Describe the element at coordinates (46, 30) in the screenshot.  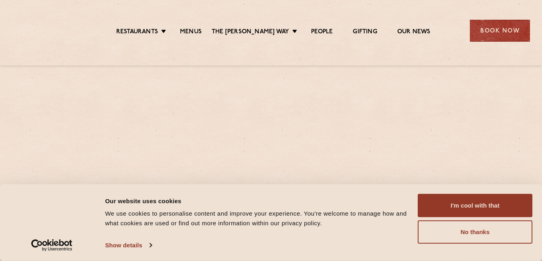
I see `img: svg%3E` at that location.